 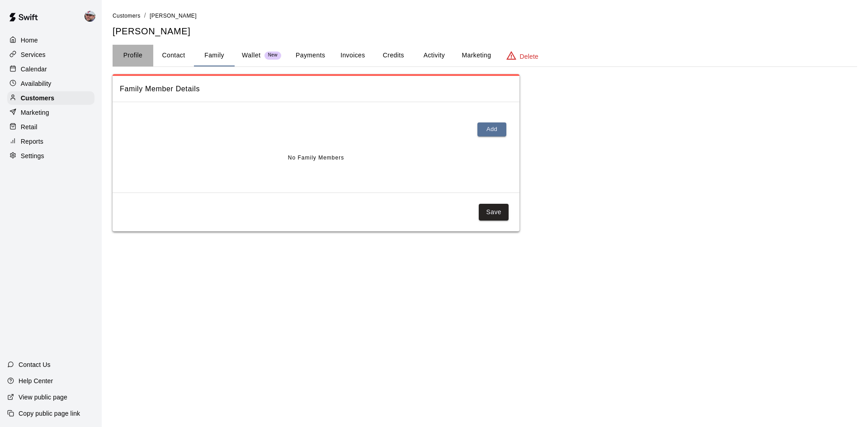 I want to click on button: Add, so click(x=492, y=130).